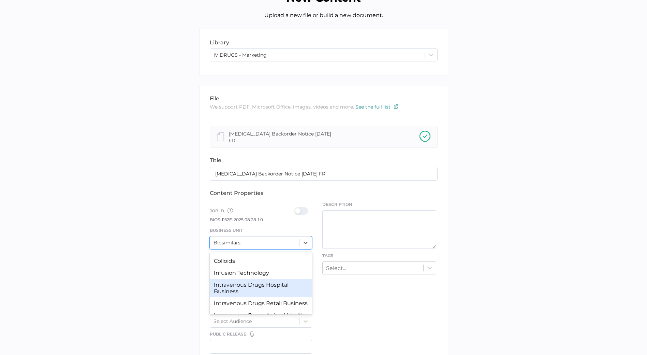  I want to click on div: title, so click(324, 160).